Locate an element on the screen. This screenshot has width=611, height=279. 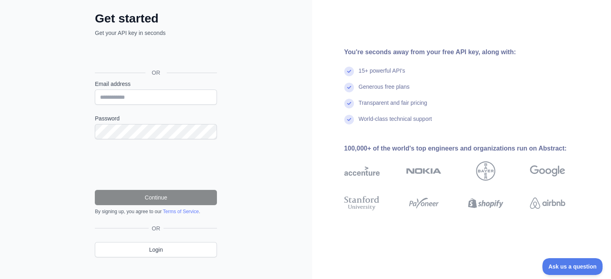
img: bayer is located at coordinates (485, 171).